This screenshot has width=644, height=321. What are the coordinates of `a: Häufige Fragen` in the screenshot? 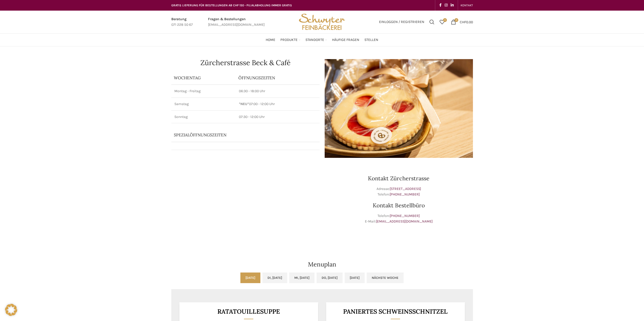 It's located at (345, 40).